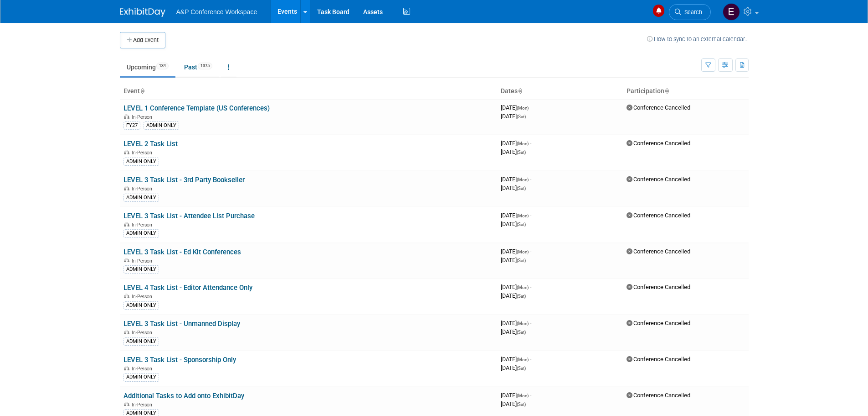  Describe the element at coordinates (189, 216) in the screenshot. I see `a: LEVEL 3 Task List - Attendee List Purchase` at that location.